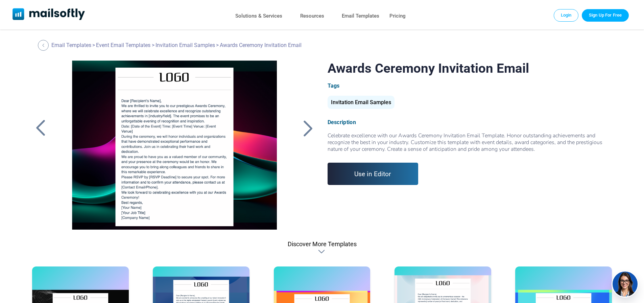  Describe the element at coordinates (259, 16) in the screenshot. I see `a: Solutions & Services` at that location.